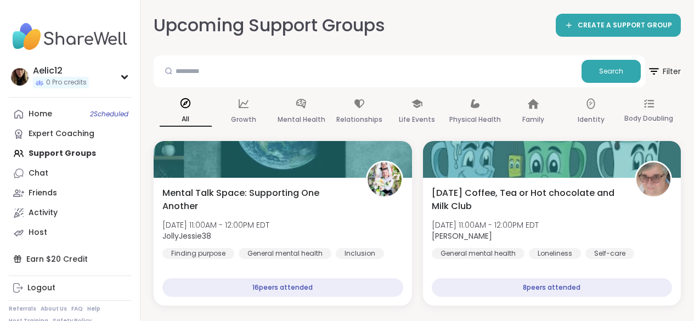  I want to click on h2: Upcoming Support Groups, so click(269, 25).